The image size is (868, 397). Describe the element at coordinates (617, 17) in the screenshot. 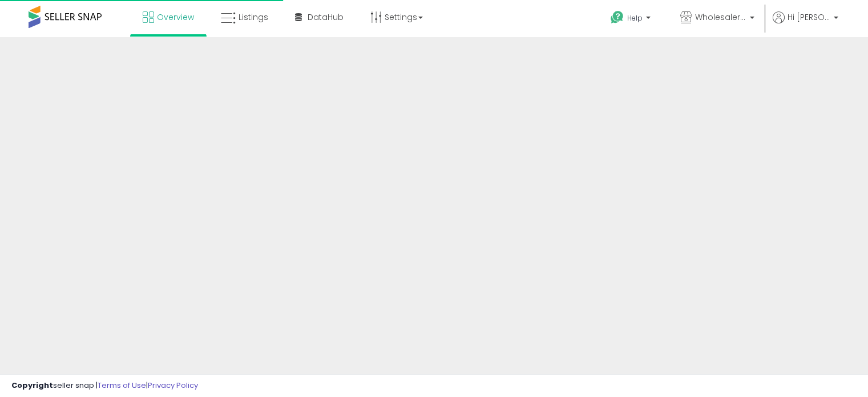

I see `i: Get Help` at that location.